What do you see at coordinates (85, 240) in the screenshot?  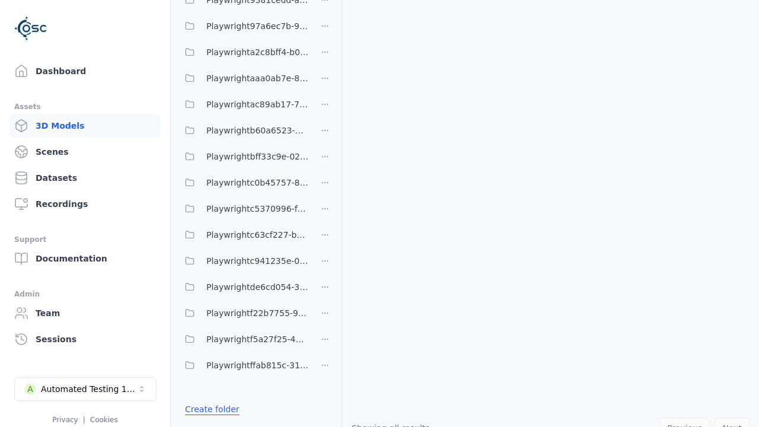 I see `div: Support` at bounding box center [85, 240].